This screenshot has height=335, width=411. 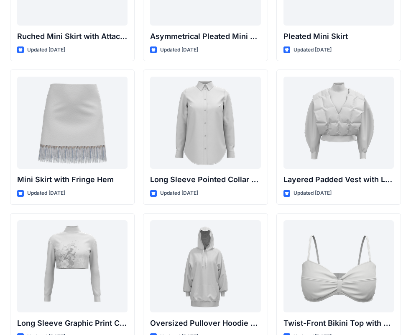 I want to click on a: Twist-Front Bikini Top with Thin Straps, so click(x=339, y=266).